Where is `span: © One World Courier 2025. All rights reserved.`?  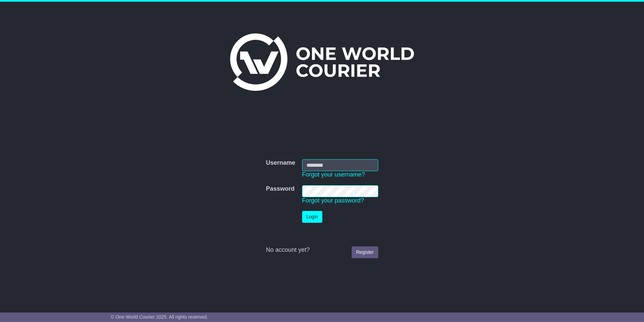
span: © One World Courier 2025. All rights reserved. is located at coordinates (160, 317).